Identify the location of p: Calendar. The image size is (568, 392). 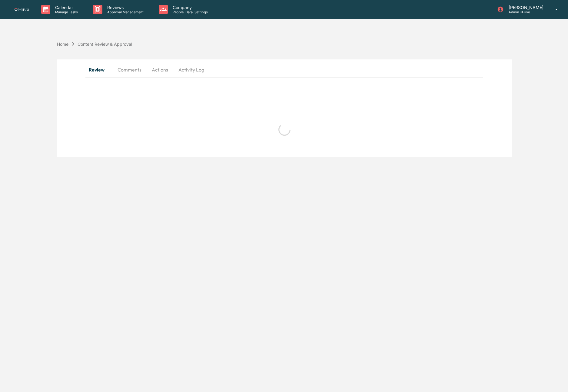
(66, 7).